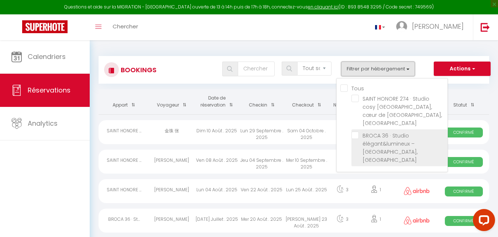 This screenshot has height=237, width=498. I want to click on img: logout, so click(485, 27).